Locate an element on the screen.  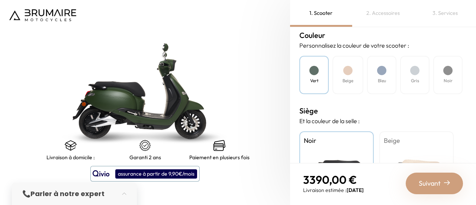
p: Paiement en plusieurs fois is located at coordinates (220, 157).